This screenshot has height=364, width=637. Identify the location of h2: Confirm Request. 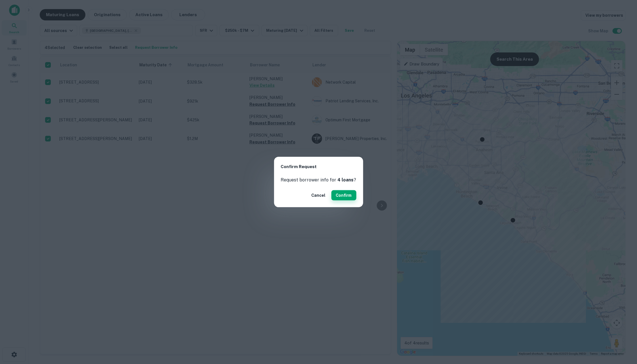
(318, 167).